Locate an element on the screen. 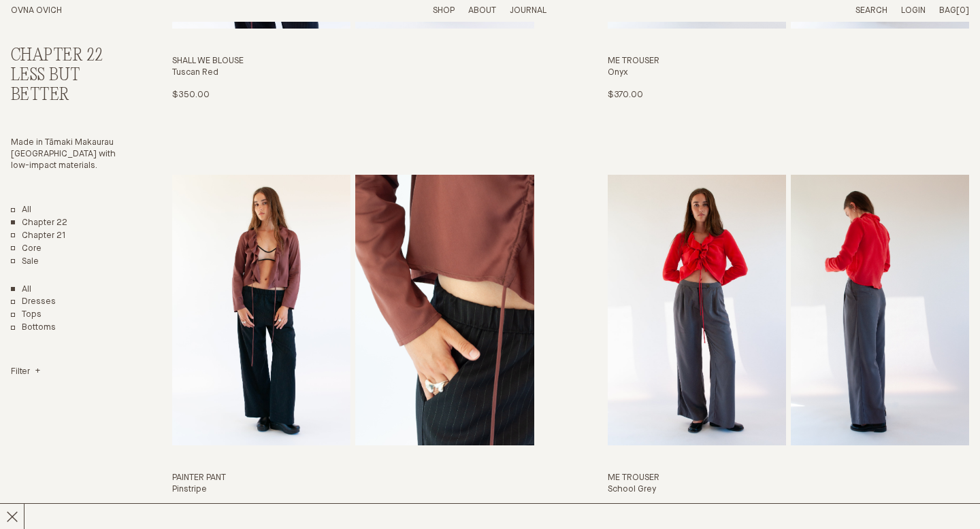  a: Tops is located at coordinates (26, 315).